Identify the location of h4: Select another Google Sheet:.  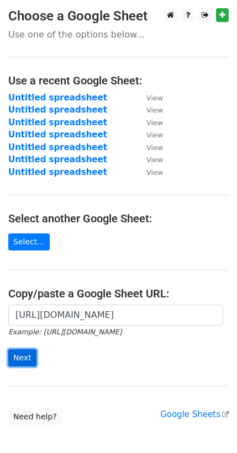
(118, 219).